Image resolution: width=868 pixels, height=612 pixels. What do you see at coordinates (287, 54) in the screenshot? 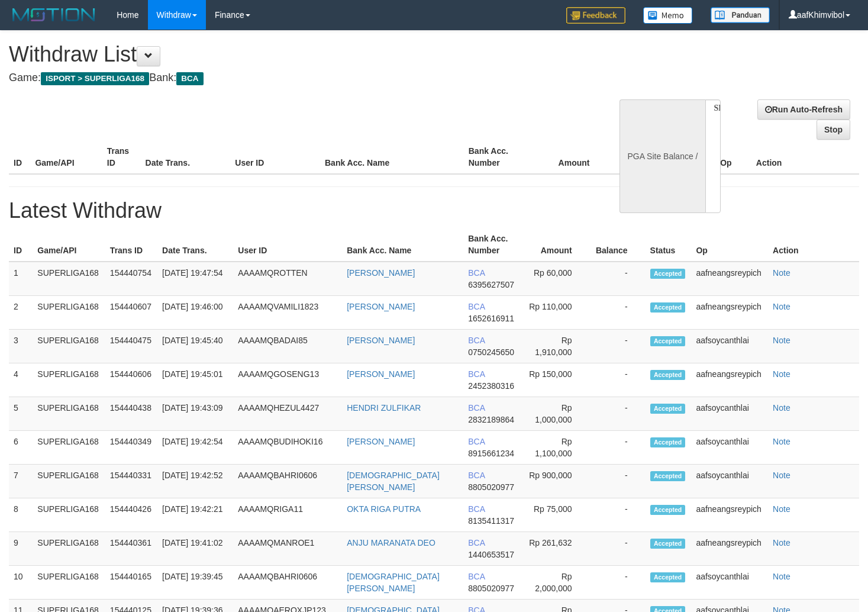
I see `h1: Withdraw List` at bounding box center [287, 54].